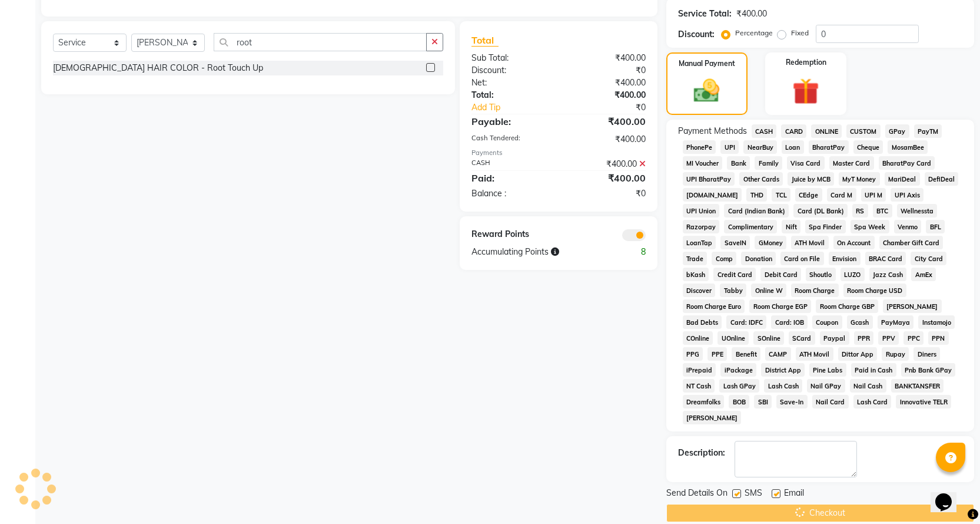  I want to click on label: Redemption, so click(806, 63).